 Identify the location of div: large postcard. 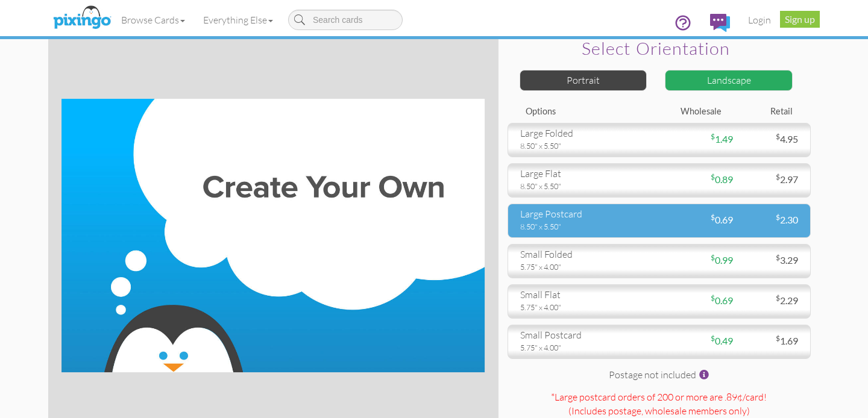
(585, 214).